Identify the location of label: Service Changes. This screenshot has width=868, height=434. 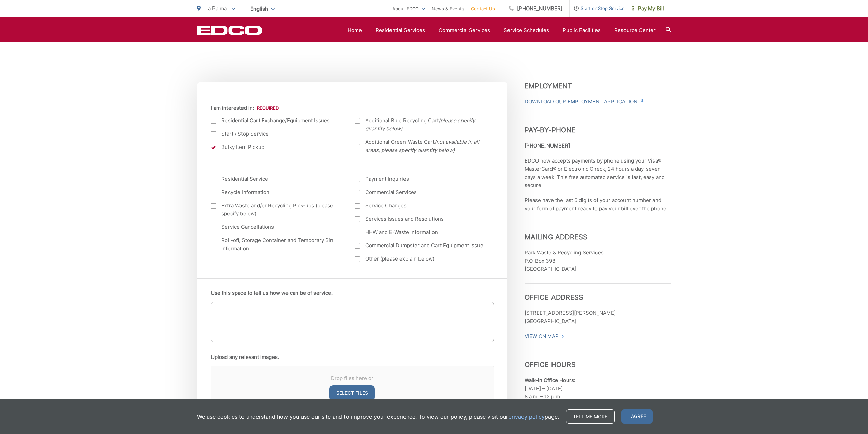
(420, 206).